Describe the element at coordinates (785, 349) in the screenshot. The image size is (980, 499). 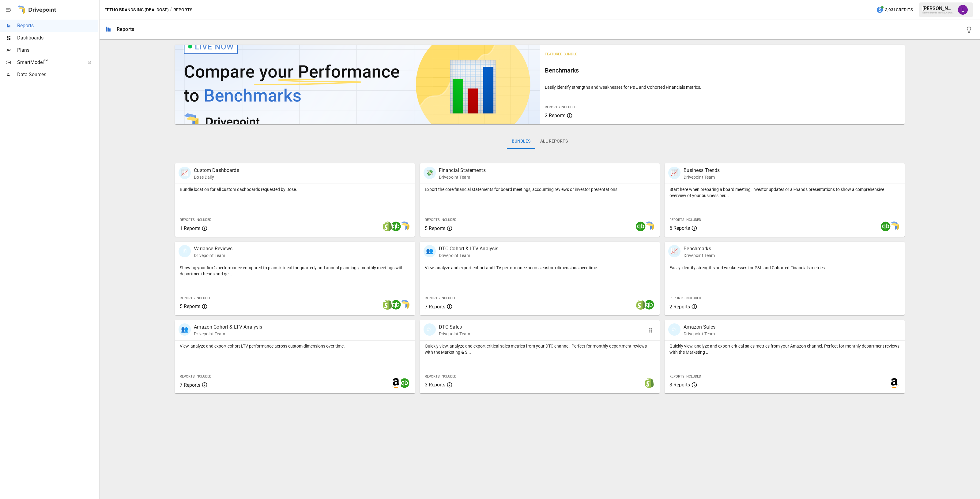
I see `p: Quickly view, analyze and export critical sales metrics from your Amazon channel. Perfect for mon...` at that location.